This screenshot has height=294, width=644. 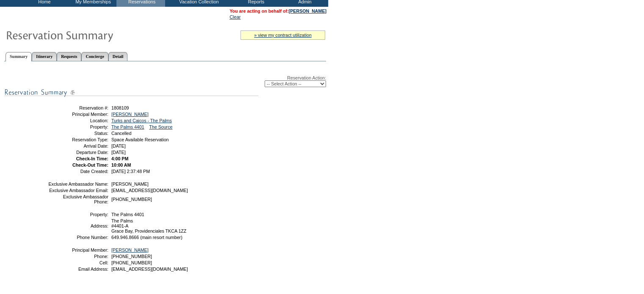 What do you see at coordinates (140, 140) in the screenshot?
I see `span: Space Available Reservation` at bounding box center [140, 140].